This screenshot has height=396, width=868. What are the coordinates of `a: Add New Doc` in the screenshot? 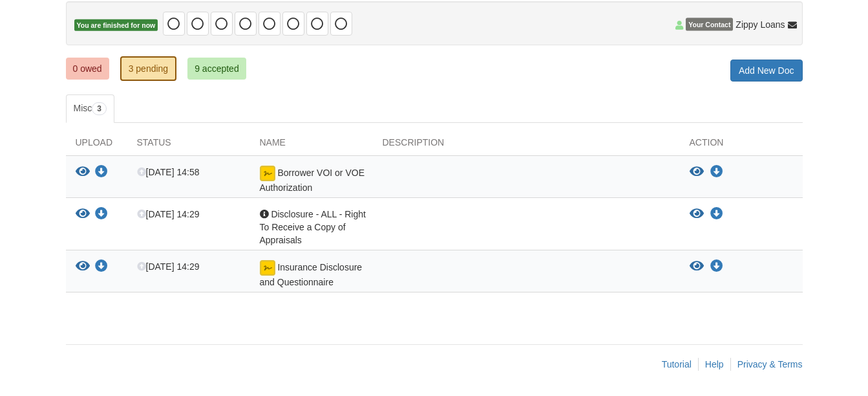 It's located at (767, 71).